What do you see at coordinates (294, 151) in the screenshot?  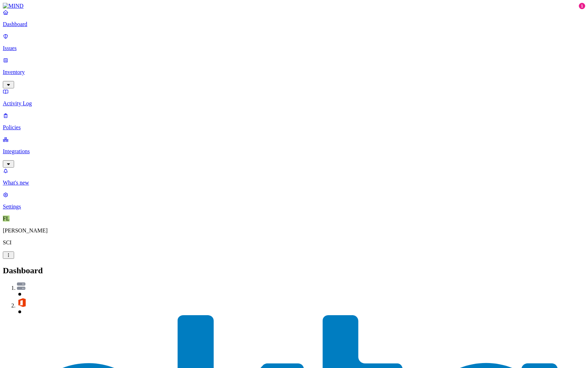 I see `a: Integrations` at bounding box center [294, 151].